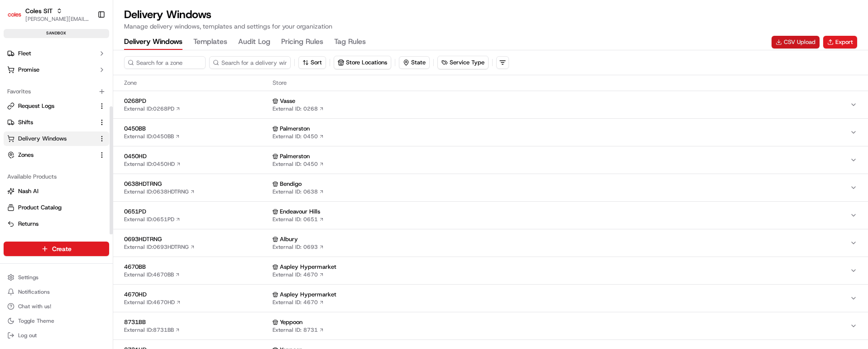 This screenshot has width=868, height=349. What do you see at coordinates (56, 53) in the screenshot?
I see `button: Fleet` at bounding box center [56, 53].